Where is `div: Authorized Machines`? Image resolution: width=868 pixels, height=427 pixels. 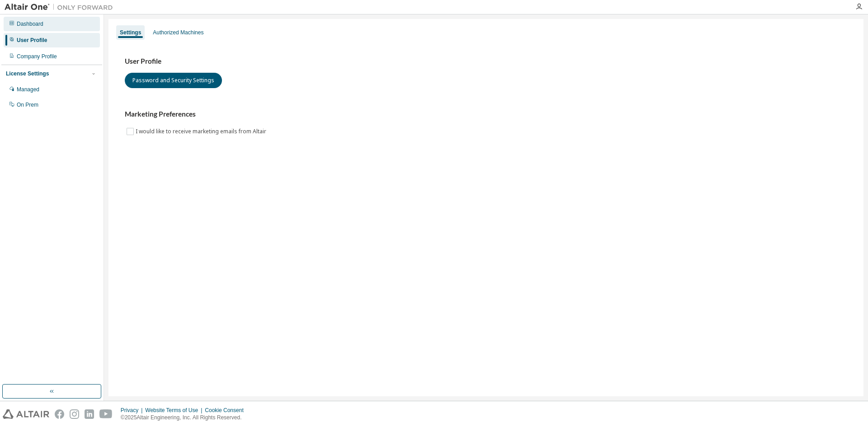 div: Authorized Machines is located at coordinates (178, 33).